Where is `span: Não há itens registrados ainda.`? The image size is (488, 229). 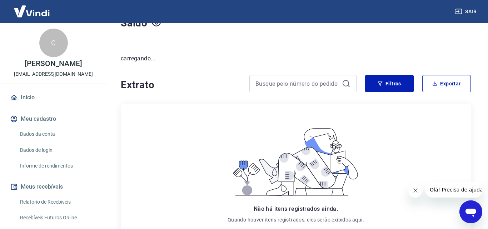
span: Não há itens registrados ainda. is located at coordinates (296, 209).